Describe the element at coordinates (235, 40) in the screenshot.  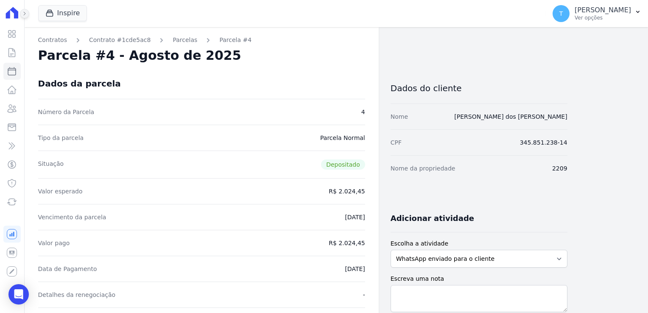
I see `a: Parcela #4` at that location.